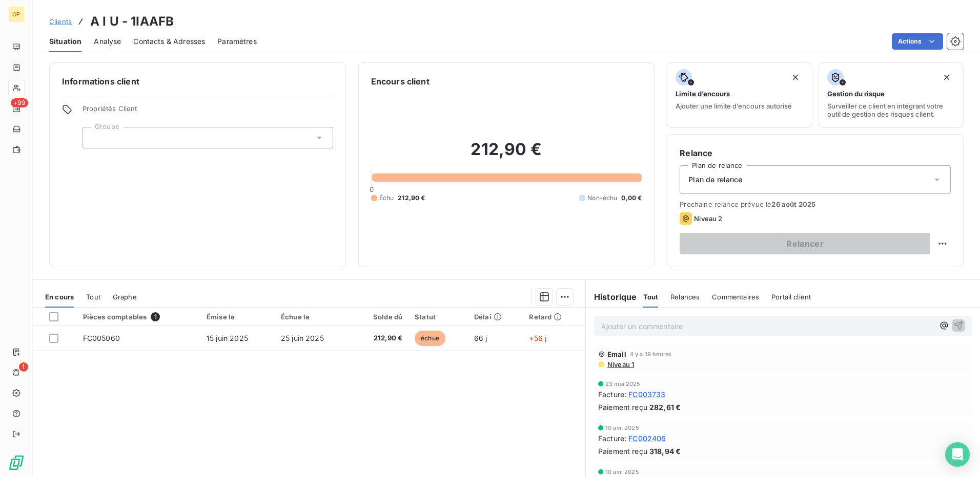 The width and height of the screenshot is (980, 477). I want to click on span: échue, so click(430, 338).